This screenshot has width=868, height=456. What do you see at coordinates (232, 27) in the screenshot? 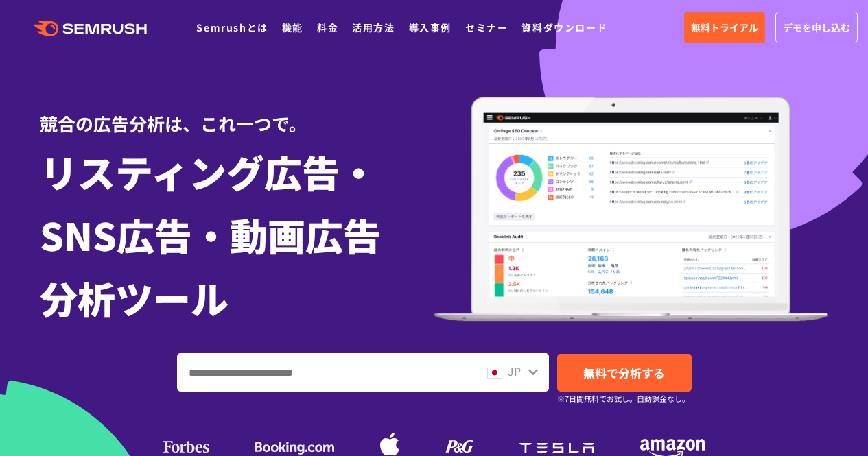
I see `a: Semrushとは` at bounding box center [232, 27].